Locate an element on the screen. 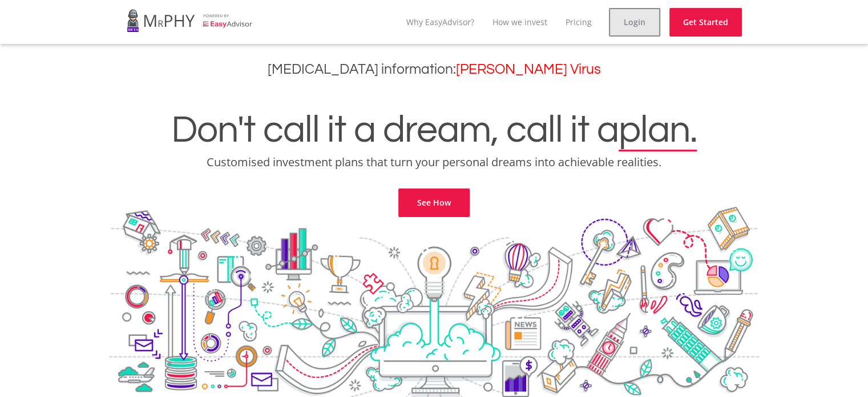  a: Get Started is located at coordinates (705, 22).